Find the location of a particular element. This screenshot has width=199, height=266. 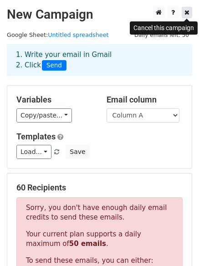

h2: New Campaign is located at coordinates (99, 15).